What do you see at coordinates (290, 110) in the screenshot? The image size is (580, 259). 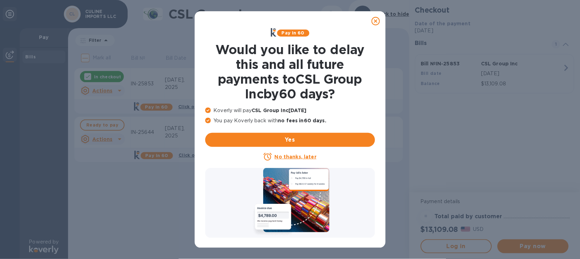 I see `p: Koverly will pay` at bounding box center [290, 110].